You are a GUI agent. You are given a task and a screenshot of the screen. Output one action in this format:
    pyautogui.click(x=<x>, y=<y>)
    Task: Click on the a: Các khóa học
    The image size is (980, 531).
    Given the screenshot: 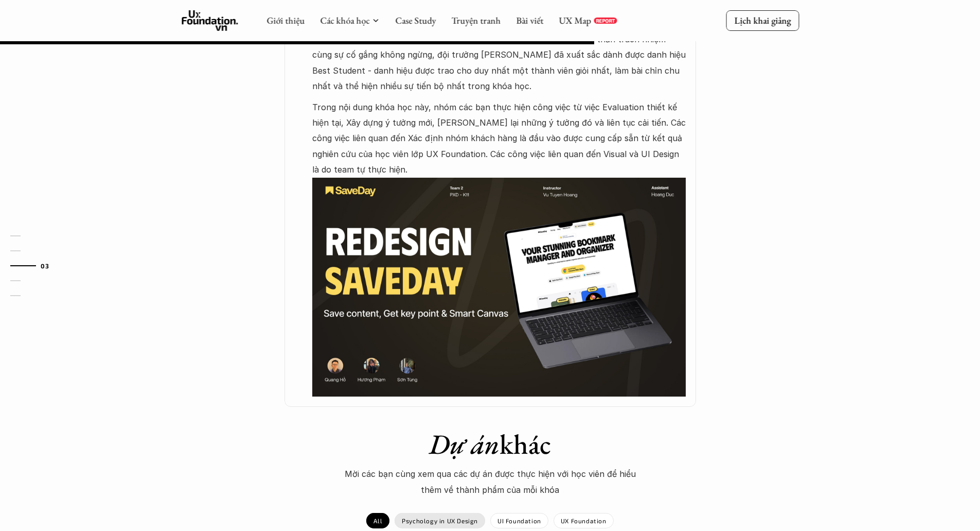 What is the action you would take?
    pyautogui.click(x=345, y=20)
    